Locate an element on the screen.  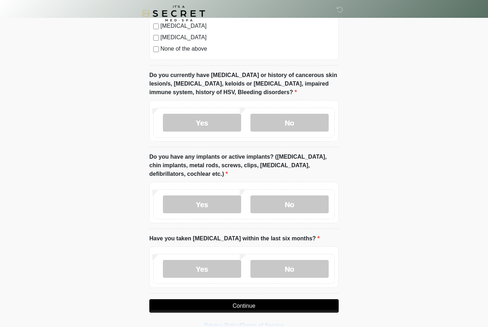
button: Continue is located at coordinates (244, 306).